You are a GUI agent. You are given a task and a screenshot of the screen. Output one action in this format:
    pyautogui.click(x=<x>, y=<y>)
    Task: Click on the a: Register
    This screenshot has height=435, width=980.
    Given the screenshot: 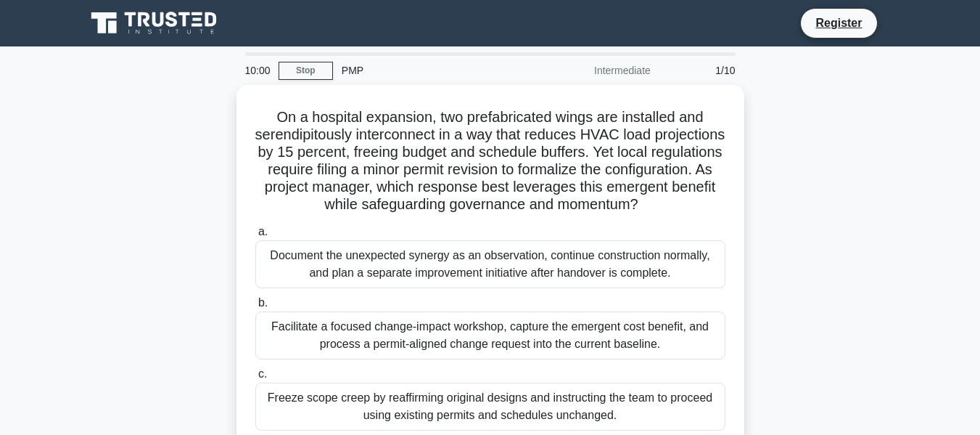 What is the action you would take?
    pyautogui.click(x=839, y=22)
    